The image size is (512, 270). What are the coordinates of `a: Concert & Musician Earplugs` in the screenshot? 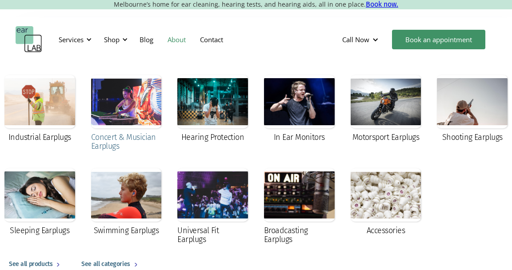 It's located at (126, 114).